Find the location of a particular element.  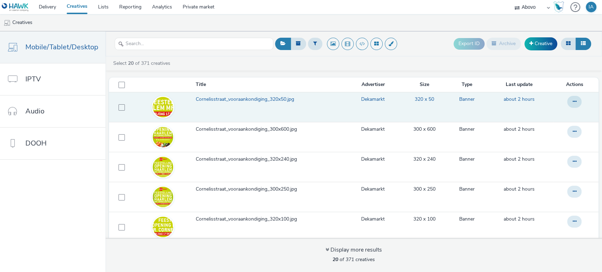

span: Cornelisstraat_vooraankondiging_300x600.jpg is located at coordinates (247, 129).